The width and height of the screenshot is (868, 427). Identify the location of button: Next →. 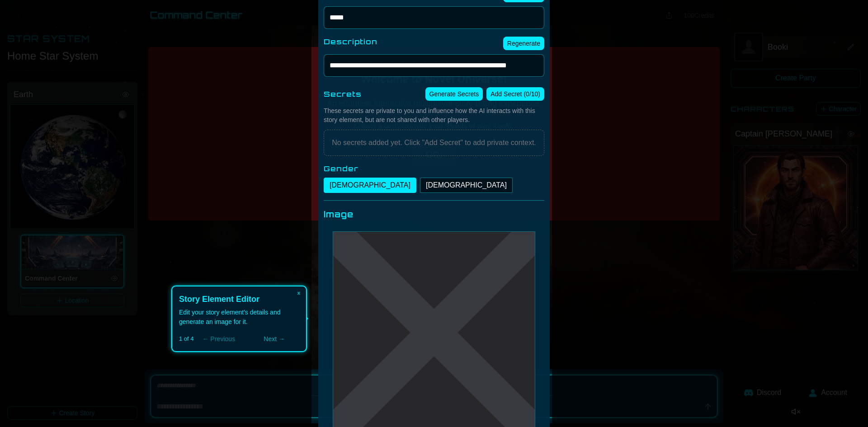
(274, 339).